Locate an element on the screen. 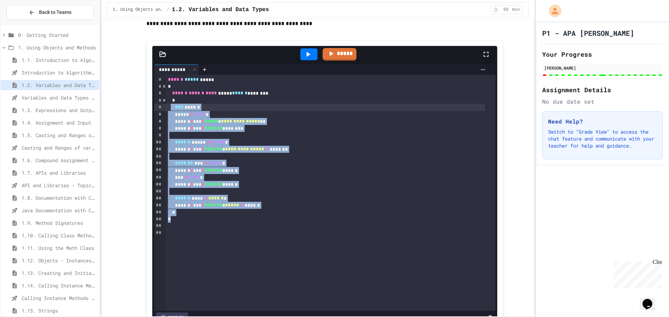 The height and width of the screenshot is (317, 669). span: Back to Teams is located at coordinates (55, 12).